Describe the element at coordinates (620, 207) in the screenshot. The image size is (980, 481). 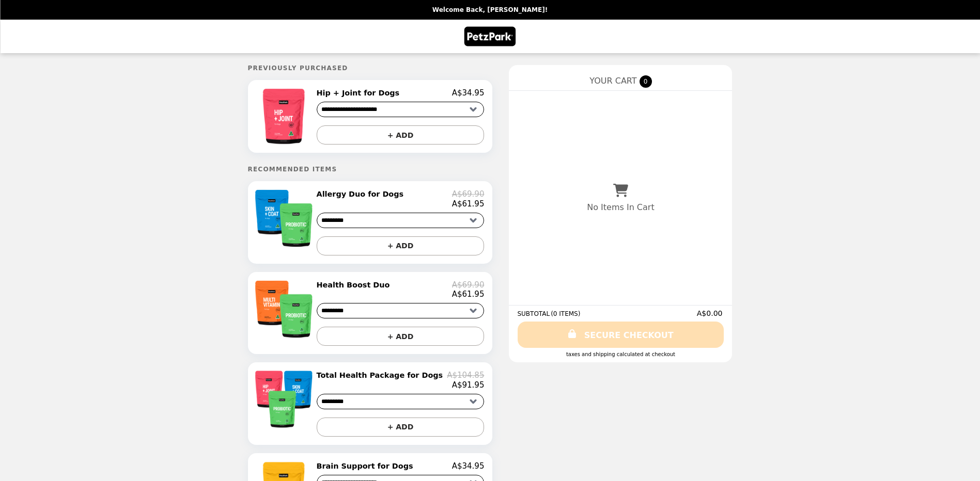
I see `p: No Items In Cart` at that location.